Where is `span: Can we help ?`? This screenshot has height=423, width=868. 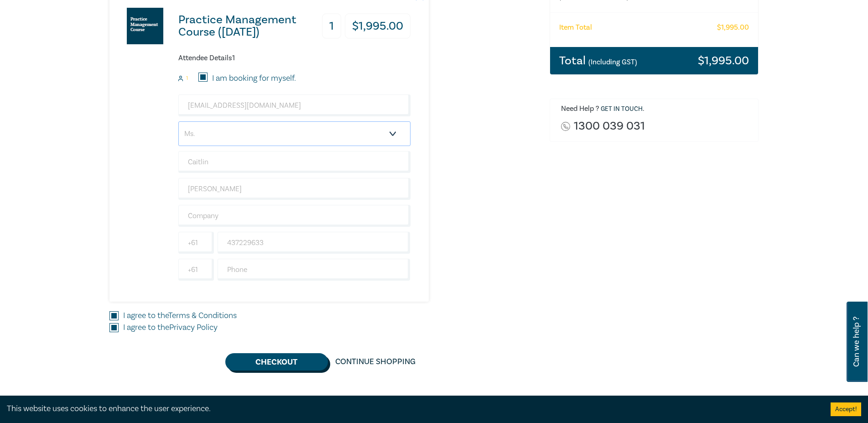
span: Can we help ? is located at coordinates (857, 342).